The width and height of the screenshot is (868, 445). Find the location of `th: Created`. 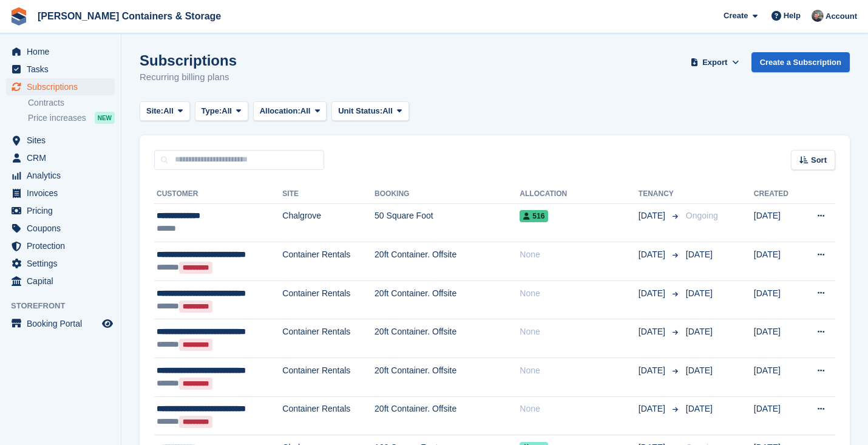

th: Created is located at coordinates (777, 194).